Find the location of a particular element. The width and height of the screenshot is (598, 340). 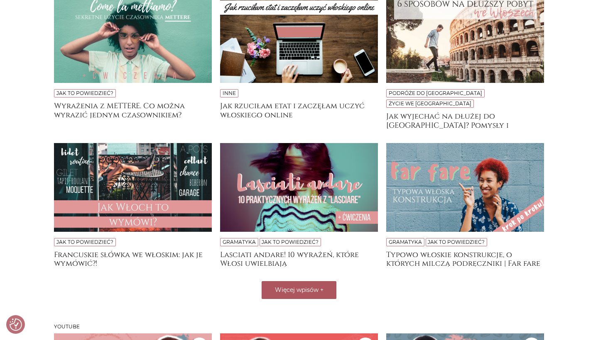

span: Więcej wpisów is located at coordinates (296, 290).